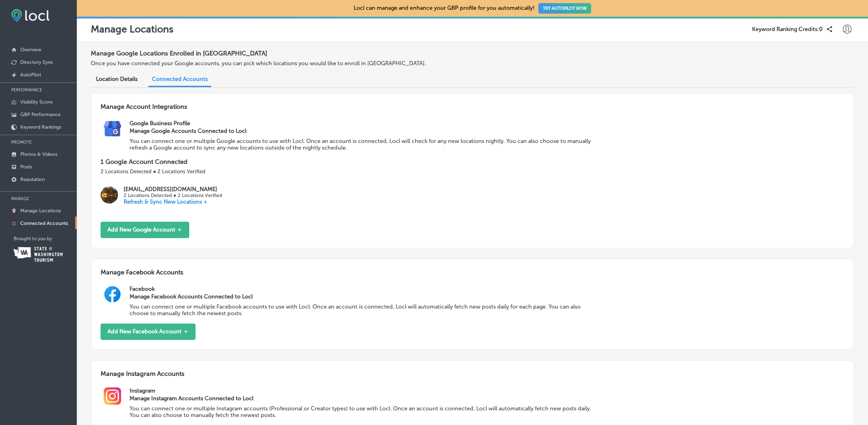 This screenshot has height=425, width=868. Describe the element at coordinates (361, 310) in the screenshot. I see `p: You can connect one or multiple Facebook accounts to use with Locl. Once an account is connected,...` at that location.